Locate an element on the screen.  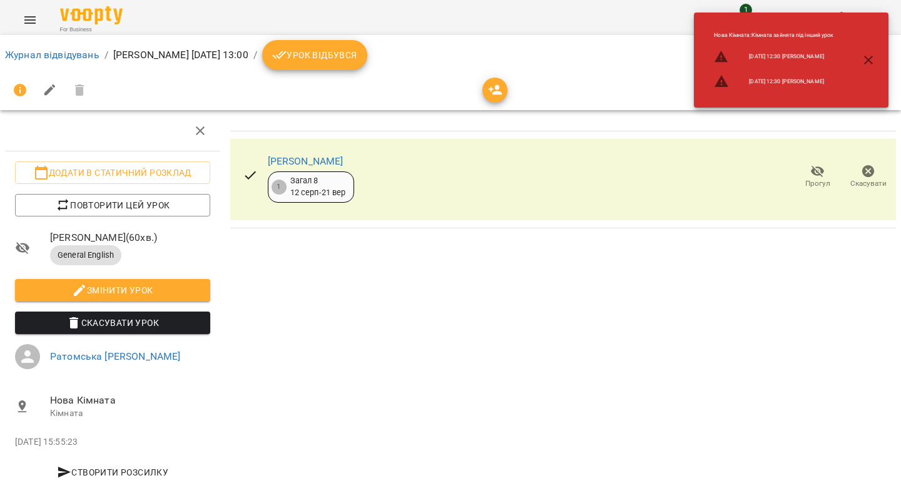
button: Урок відбувся is located at coordinates (315, 55).